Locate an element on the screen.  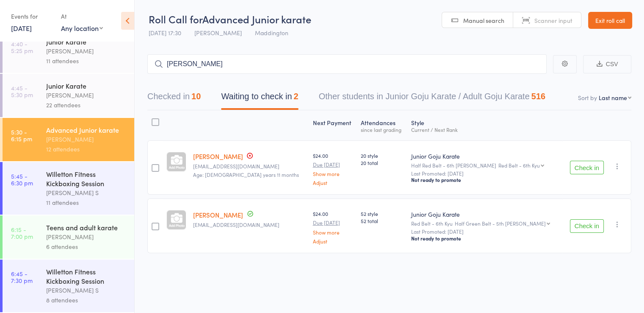
span: 52 total is located at coordinates (383, 220).